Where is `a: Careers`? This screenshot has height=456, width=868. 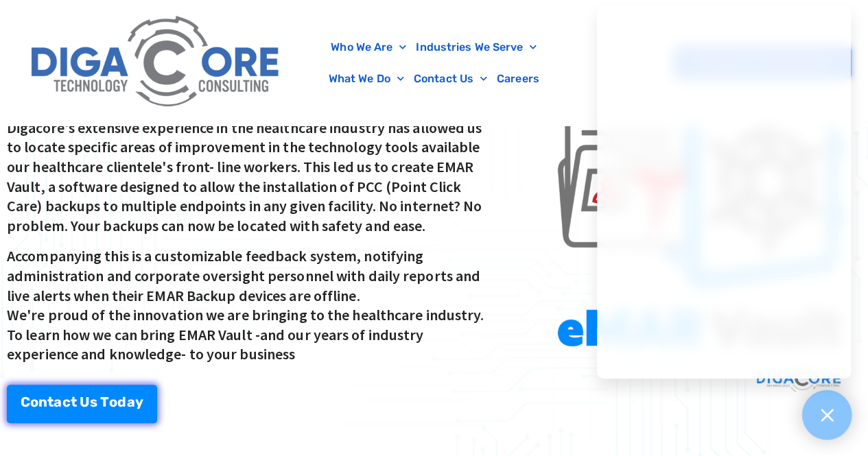 a: Careers is located at coordinates (518, 79).